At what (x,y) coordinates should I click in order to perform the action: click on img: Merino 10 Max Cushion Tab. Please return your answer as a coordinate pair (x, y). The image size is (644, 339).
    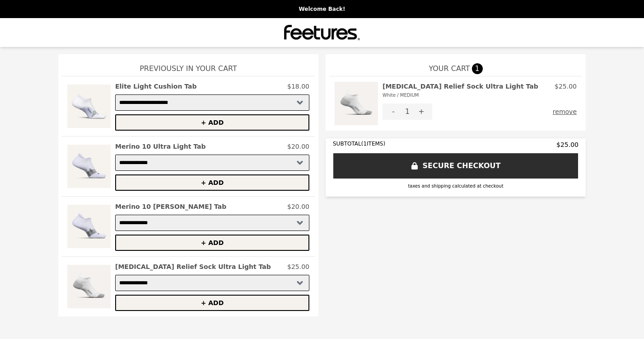
    Looking at the image, I should click on (89, 226).